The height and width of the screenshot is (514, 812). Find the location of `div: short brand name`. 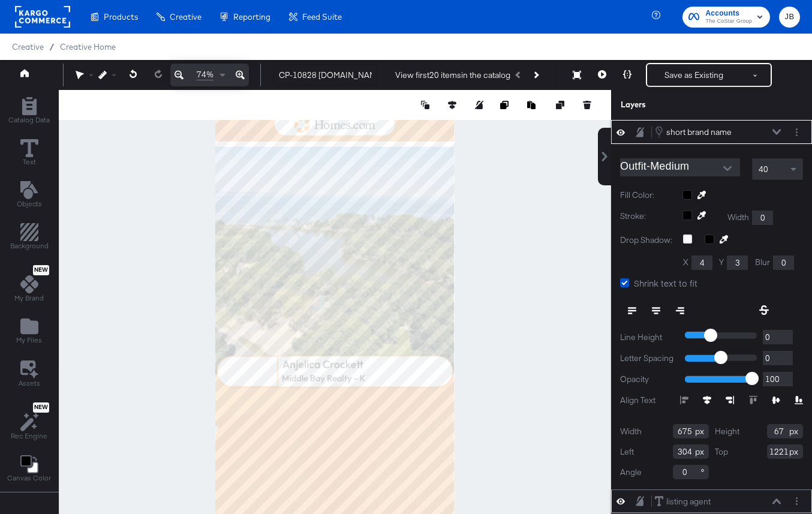

div: short brand name is located at coordinates (698, 132).